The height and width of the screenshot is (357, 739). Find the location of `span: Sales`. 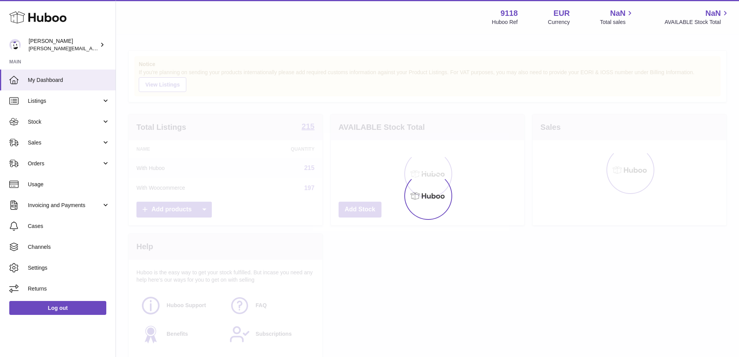

span: Sales is located at coordinates (65, 143).